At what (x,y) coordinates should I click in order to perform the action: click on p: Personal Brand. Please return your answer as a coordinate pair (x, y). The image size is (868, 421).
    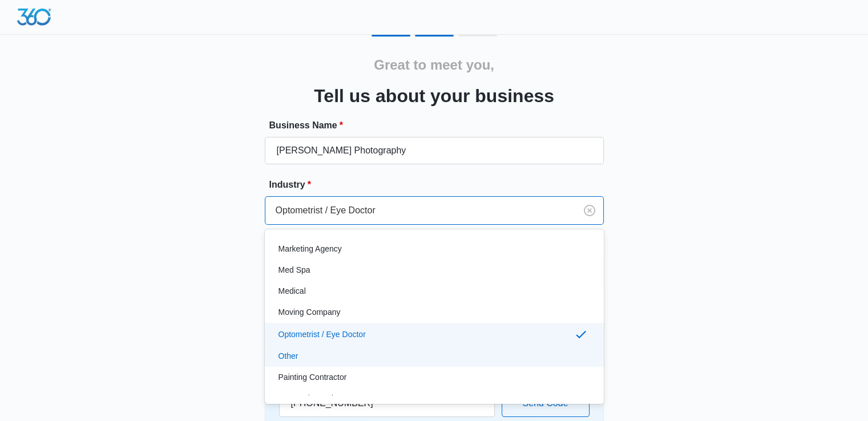
    Looking at the image, I should click on (306, 398).